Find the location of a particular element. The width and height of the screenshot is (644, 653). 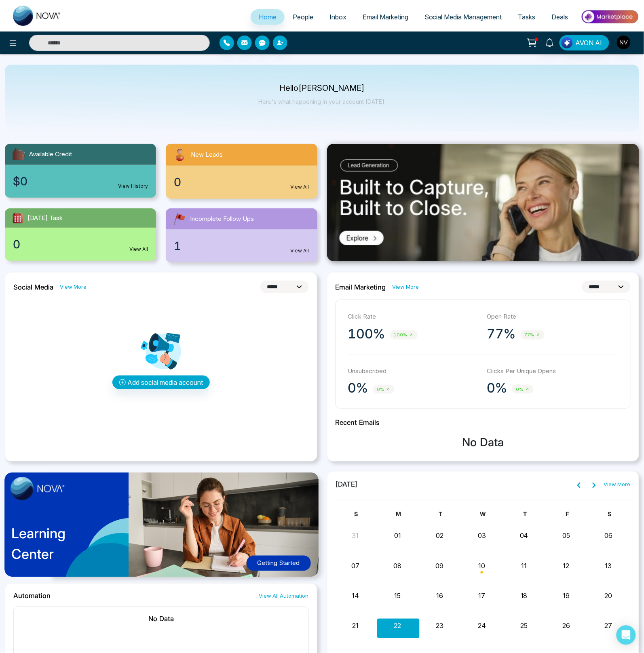

button: Getting Started is located at coordinates (279, 563).